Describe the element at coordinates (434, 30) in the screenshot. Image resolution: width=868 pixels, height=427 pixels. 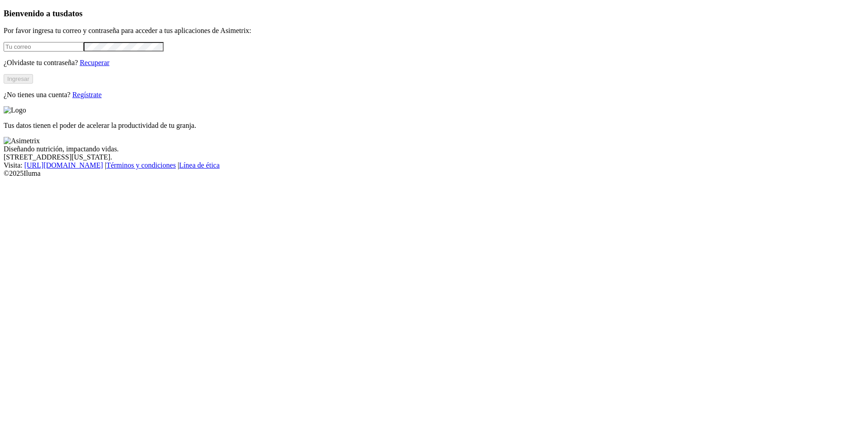
I see `p: Por favor ingresa tu correo y contraseña para acceder a tus aplicaciones de Asimetrix:` at that location.